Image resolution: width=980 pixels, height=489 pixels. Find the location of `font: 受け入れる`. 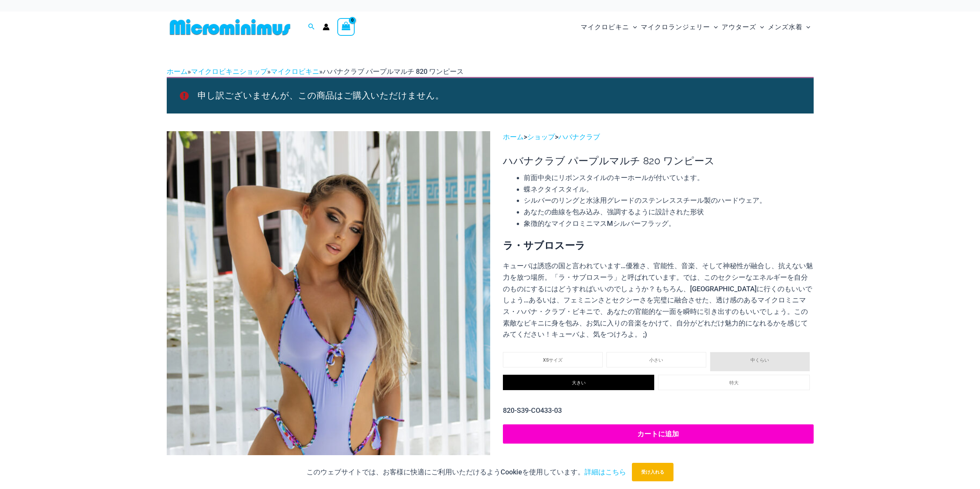

font: 受け入れる is located at coordinates (652, 472).